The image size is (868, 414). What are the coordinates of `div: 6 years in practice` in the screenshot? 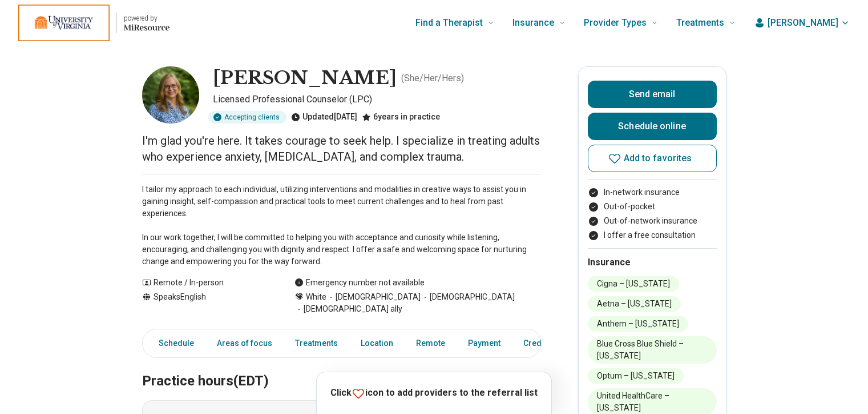 It's located at (401, 117).